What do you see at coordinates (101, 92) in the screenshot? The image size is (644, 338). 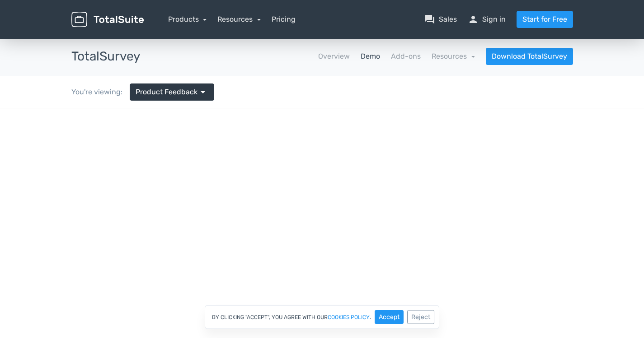 I see `div: You're viewing:` at bounding box center [101, 92].